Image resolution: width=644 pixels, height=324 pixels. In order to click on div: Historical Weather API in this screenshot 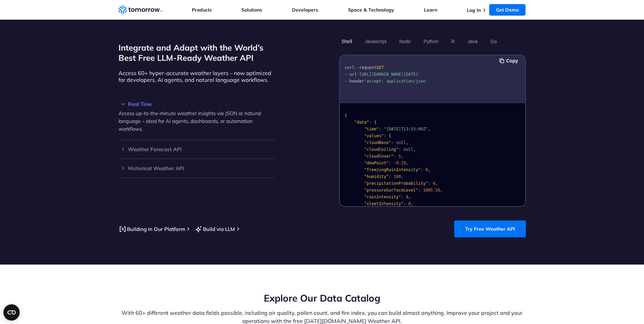, I will do `click(197, 168)`.